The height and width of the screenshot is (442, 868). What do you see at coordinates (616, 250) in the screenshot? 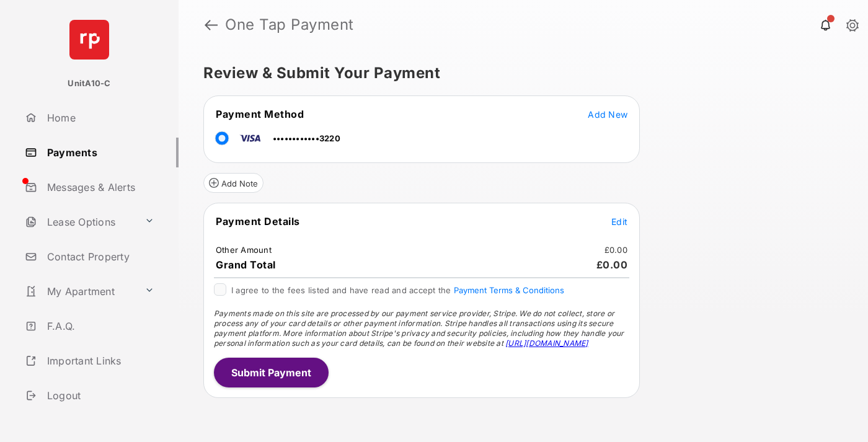
I see `td: £0.00` at bounding box center [616, 250].